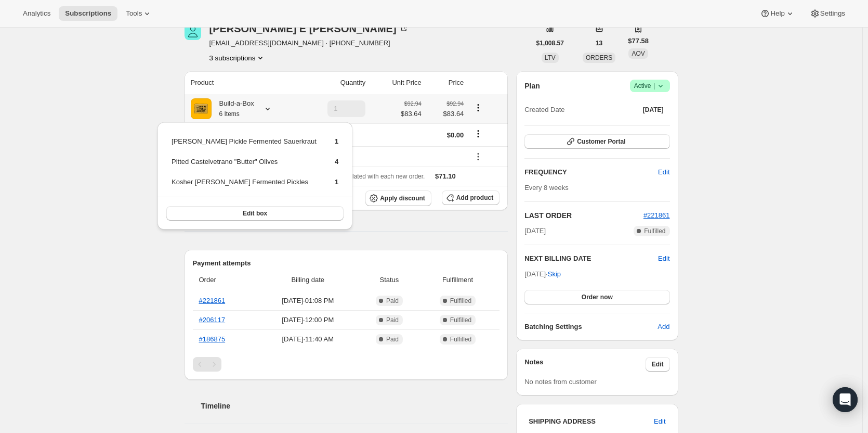  Describe the element at coordinates (336, 161) in the screenshot. I see `span: 4` at that location.